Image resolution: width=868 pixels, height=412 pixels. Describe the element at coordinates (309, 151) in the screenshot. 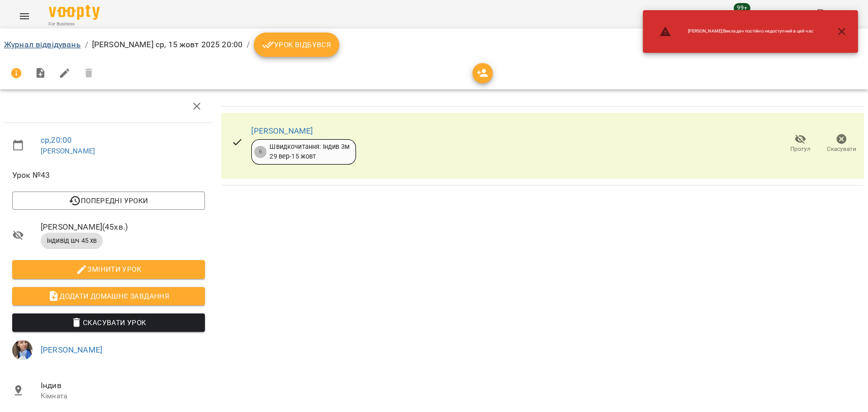

I see `div: Швидкочитання: Індив 3м 29 вер - 15 жовт` at that location.